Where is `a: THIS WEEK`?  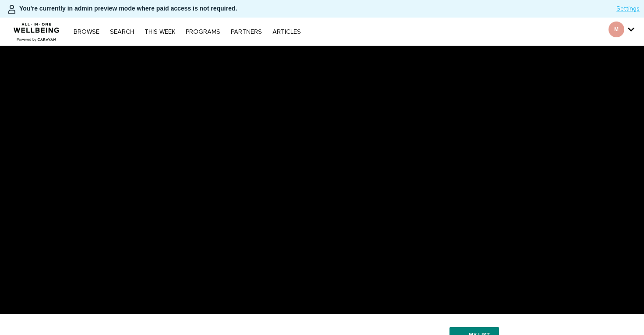 a: THIS WEEK is located at coordinates (160, 32).